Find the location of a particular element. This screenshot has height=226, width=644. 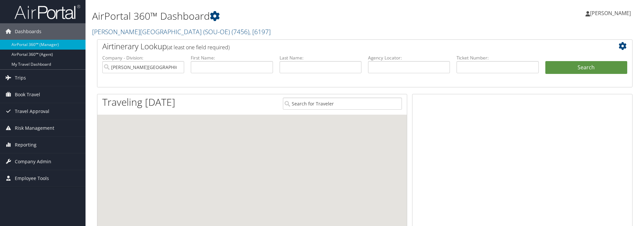

label: Ticket Number: is located at coordinates (498, 58).